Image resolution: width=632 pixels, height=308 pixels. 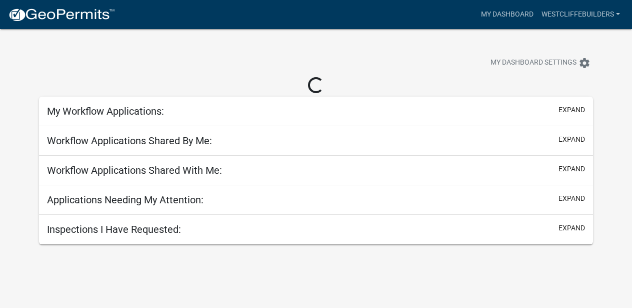 What do you see at coordinates (106, 111) in the screenshot?
I see `h5: My Workflow Applications:` at bounding box center [106, 111].